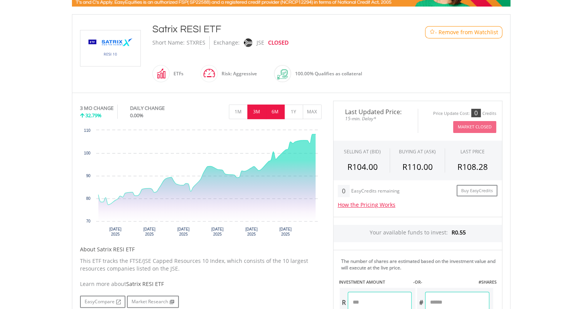 The width and height of the screenshot is (582, 309). I want to click on div: Chart. Highcharts interactive chart., so click(201, 184).